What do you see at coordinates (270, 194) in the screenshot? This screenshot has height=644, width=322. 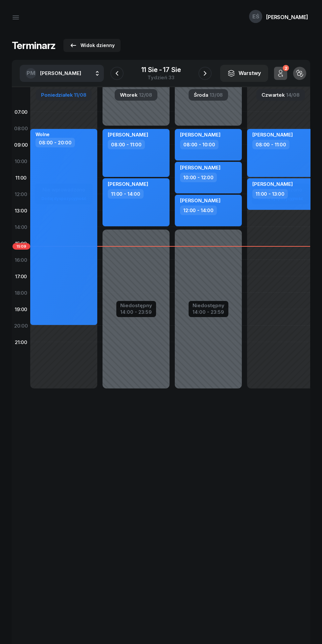 I see `div: 11:00 - 13:00` at bounding box center [270, 194].